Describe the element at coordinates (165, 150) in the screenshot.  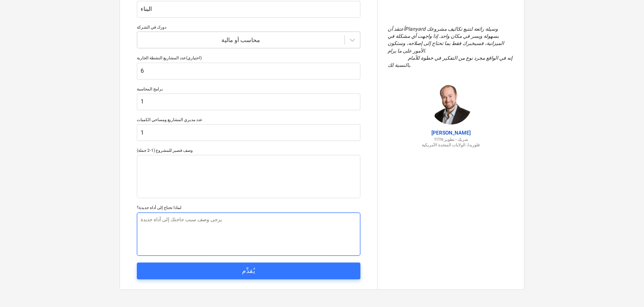
I see `font: وصف قصير للمشروع (1-2 جملة)` at that location.